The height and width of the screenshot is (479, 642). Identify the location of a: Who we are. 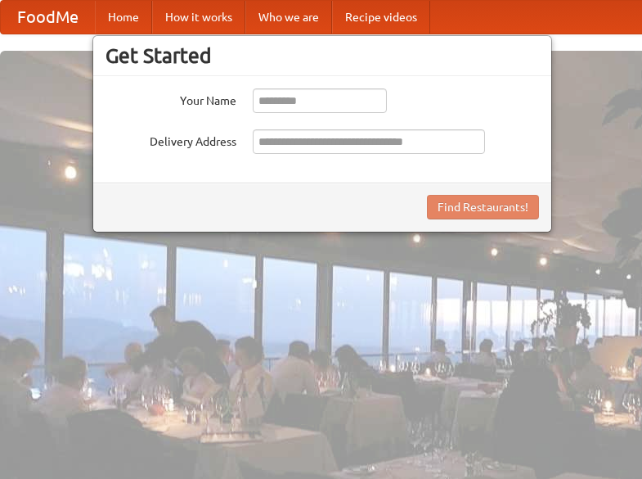
(289, 17).